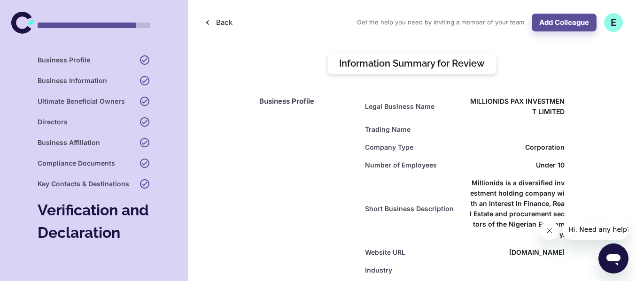 The height and width of the screenshot is (281, 636). What do you see at coordinates (81, 101) in the screenshot?
I see `h6: Ultimate Beneficial Owners` at bounding box center [81, 101].